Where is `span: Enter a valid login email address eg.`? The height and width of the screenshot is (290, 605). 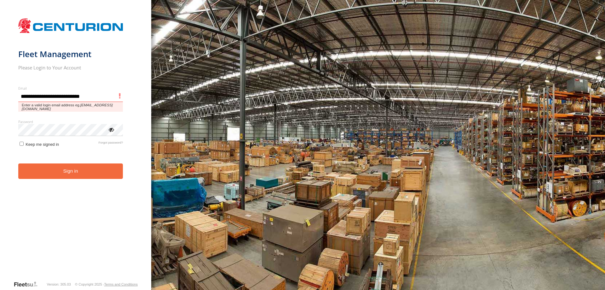 span: Enter a valid login email address eg. is located at coordinates (71, 107).